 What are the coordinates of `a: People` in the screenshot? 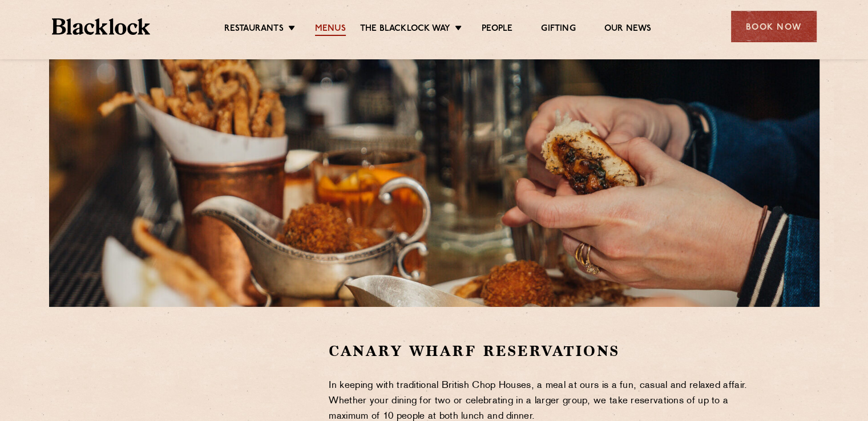 It's located at (497, 30).